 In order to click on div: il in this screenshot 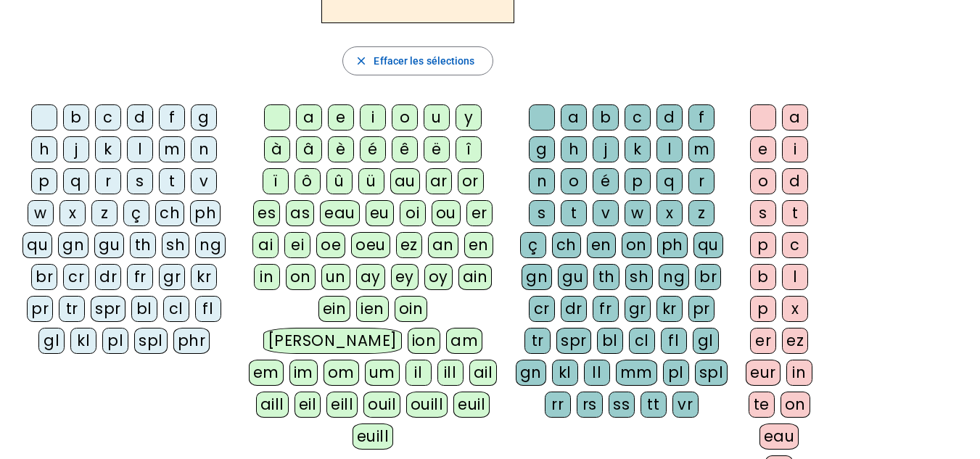, I will do `click(418, 373)`.